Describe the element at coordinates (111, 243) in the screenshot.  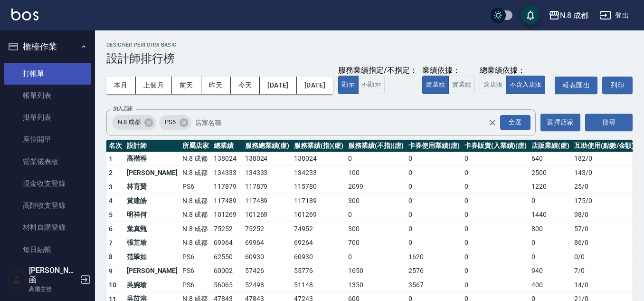
I see `span: 7` at that location.